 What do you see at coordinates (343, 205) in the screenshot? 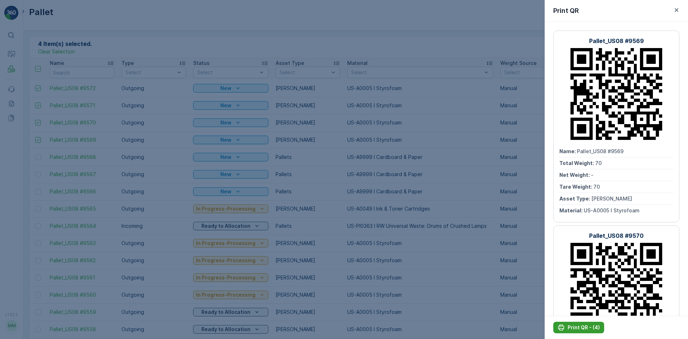
I see `p: Pallet_US08 #9559` at bounding box center [343, 205].